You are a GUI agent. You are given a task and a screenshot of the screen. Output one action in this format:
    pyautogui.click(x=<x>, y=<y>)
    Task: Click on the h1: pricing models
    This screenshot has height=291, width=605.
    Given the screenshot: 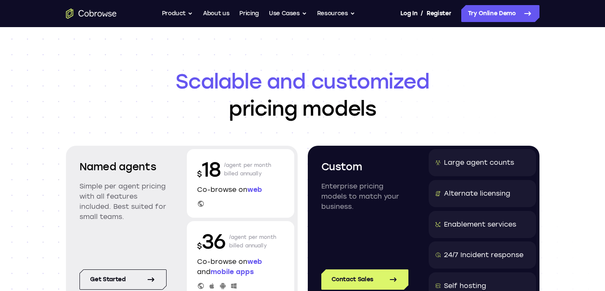 What is the action you would take?
    pyautogui.click(x=303, y=95)
    